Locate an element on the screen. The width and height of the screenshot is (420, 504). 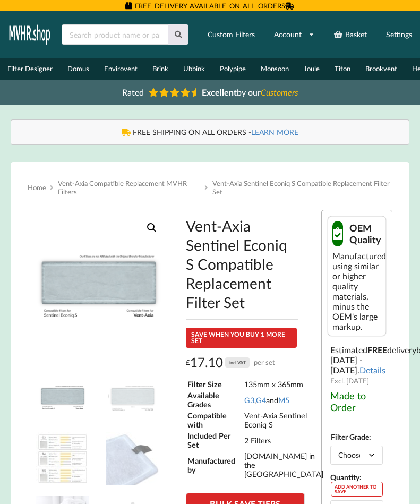
a: Brink is located at coordinates (160, 69).